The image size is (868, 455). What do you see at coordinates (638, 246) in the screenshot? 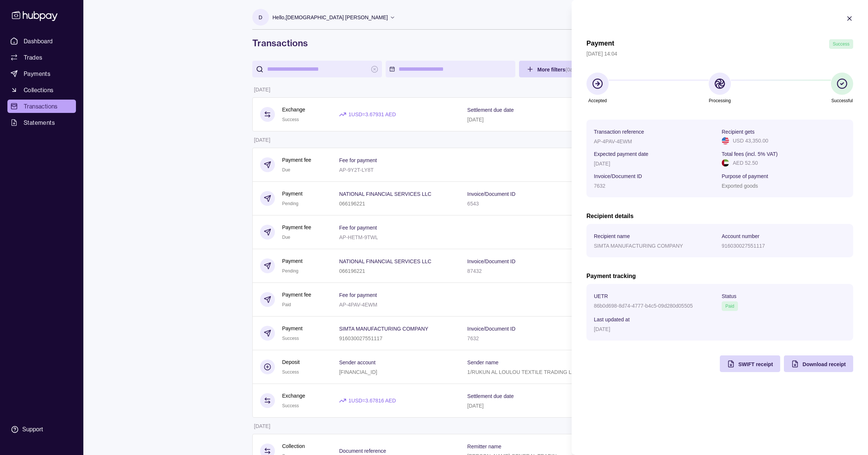
I see `p: SIMTA MANUFACTURING COMPANY` at bounding box center [638, 246].